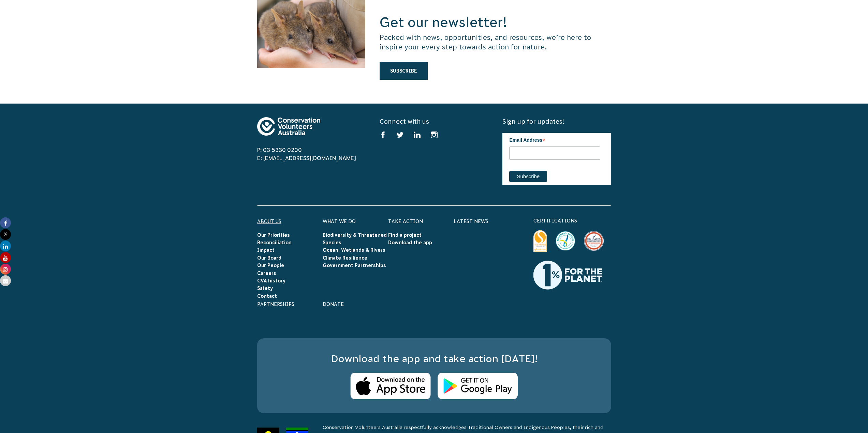 This screenshot has height=433, width=868. Describe the element at coordinates (434, 122) in the screenshot. I see `h5: Connect with us` at that location.